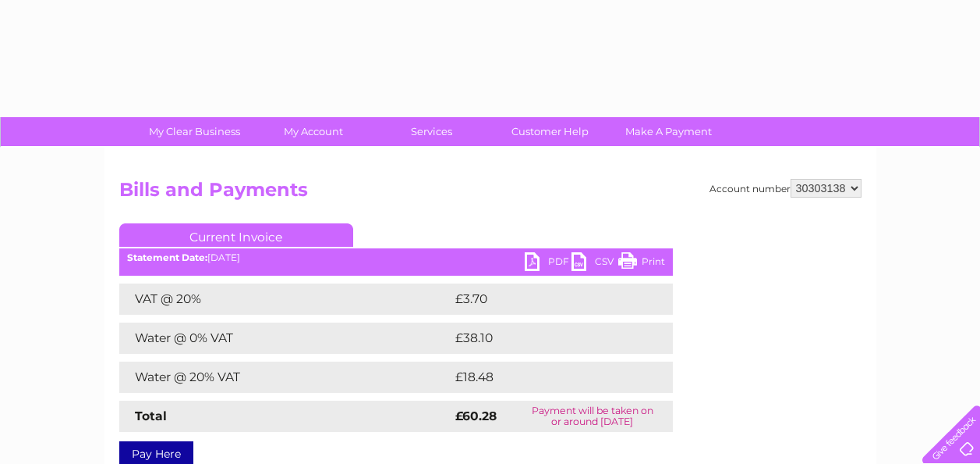  What do you see at coordinates (166, 257) in the screenshot?
I see `b: Statement Date:` at bounding box center [166, 257].